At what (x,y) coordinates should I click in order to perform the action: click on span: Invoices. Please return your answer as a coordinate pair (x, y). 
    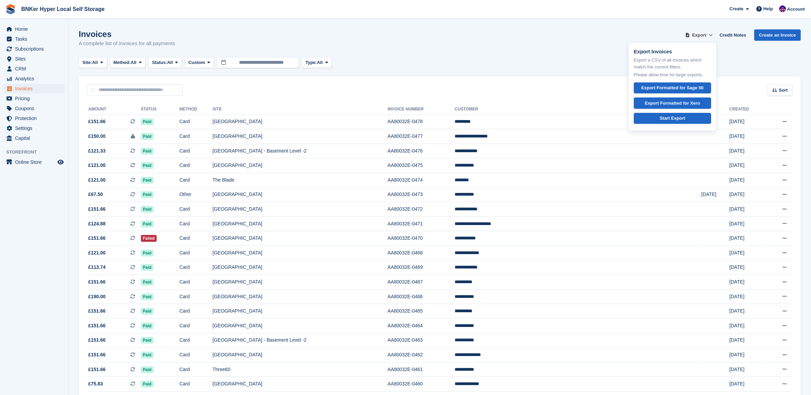
    Looking at the image, I should click on (36, 89).